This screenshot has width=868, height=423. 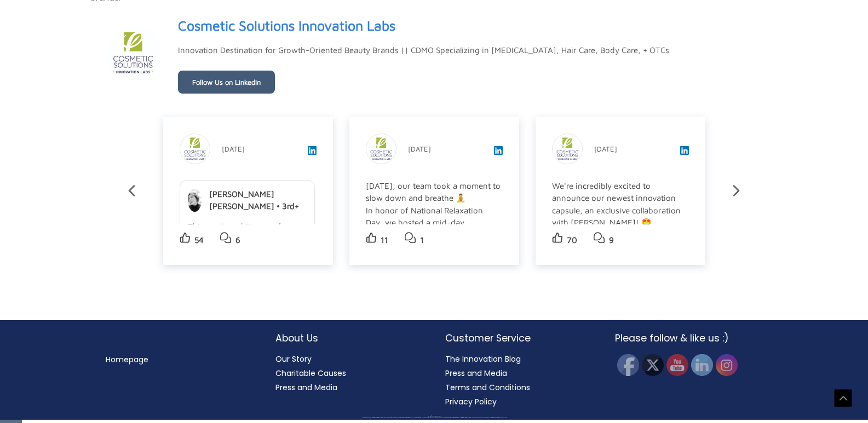 I want to click on div: All material on this Website, including design, text, images, logos and sounds, are owned by Cosm..., so click(x=434, y=418).